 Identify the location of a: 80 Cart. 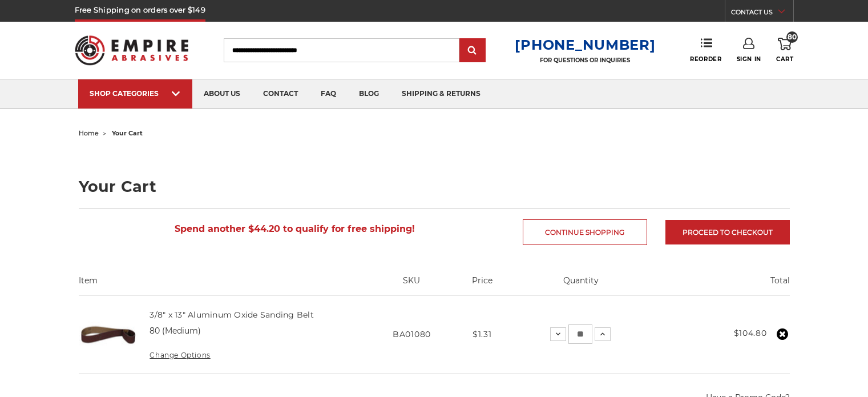
(784, 50).